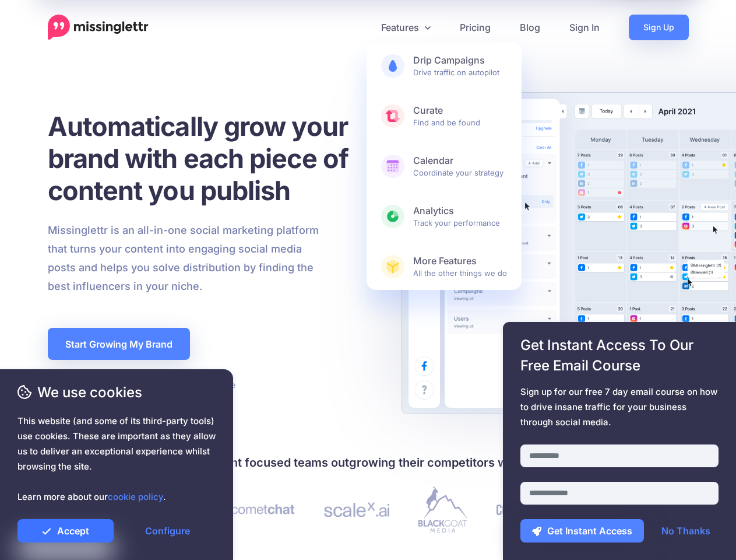 This screenshot has width=736, height=560. What do you see at coordinates (530, 27) in the screenshot?
I see `a: Blog` at bounding box center [530, 27].